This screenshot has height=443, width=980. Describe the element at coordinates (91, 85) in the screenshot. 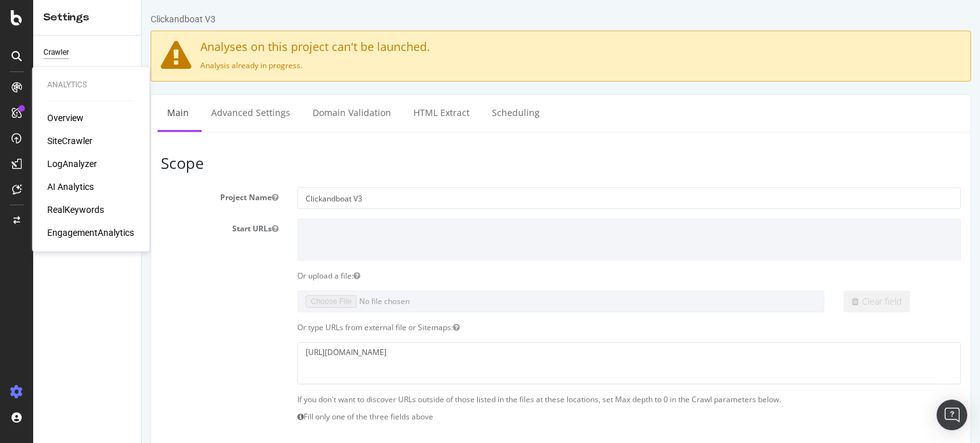

I see `div: Analytics` at that location.